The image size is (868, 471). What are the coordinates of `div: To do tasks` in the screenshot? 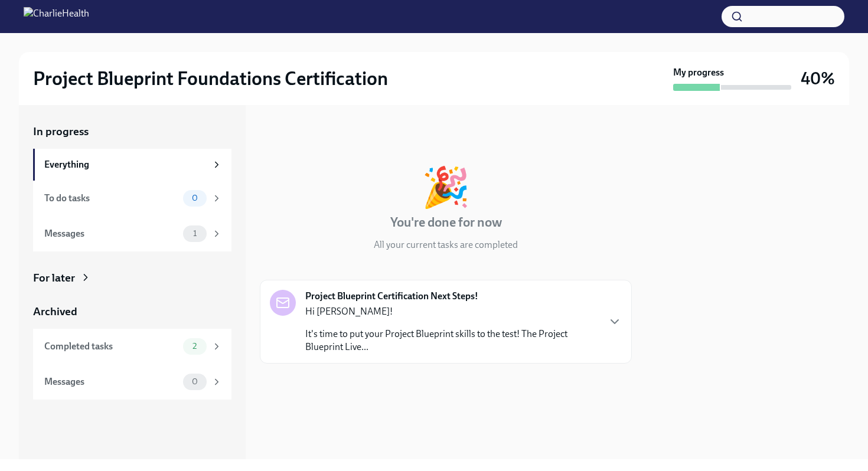 It's located at (111, 199).